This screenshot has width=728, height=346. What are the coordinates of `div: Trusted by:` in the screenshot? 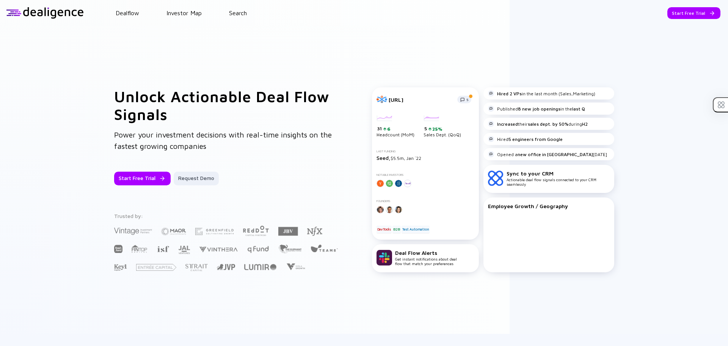 It's located at (227, 215).